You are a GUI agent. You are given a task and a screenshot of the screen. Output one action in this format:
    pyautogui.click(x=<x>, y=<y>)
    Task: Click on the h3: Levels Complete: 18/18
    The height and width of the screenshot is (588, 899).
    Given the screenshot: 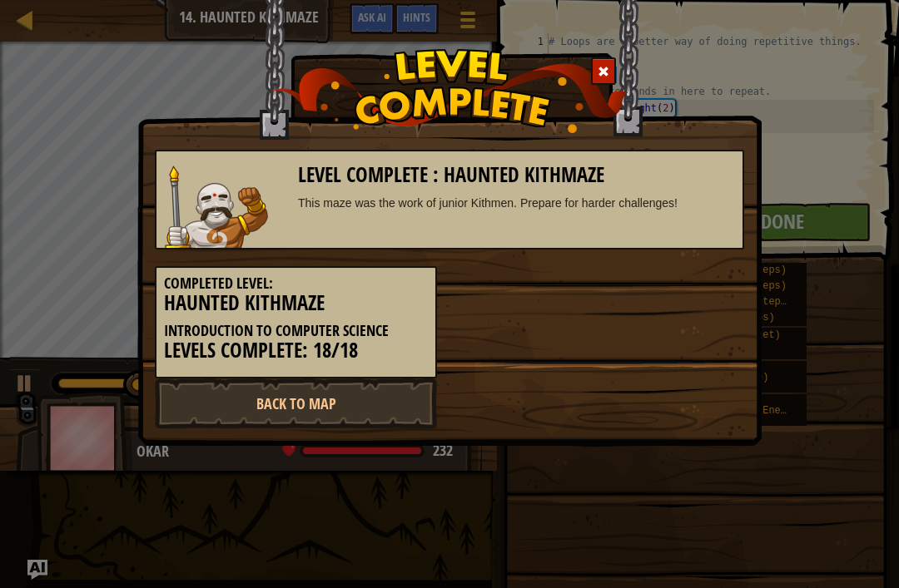 What is the action you would take?
    pyautogui.click(x=295, y=351)
    